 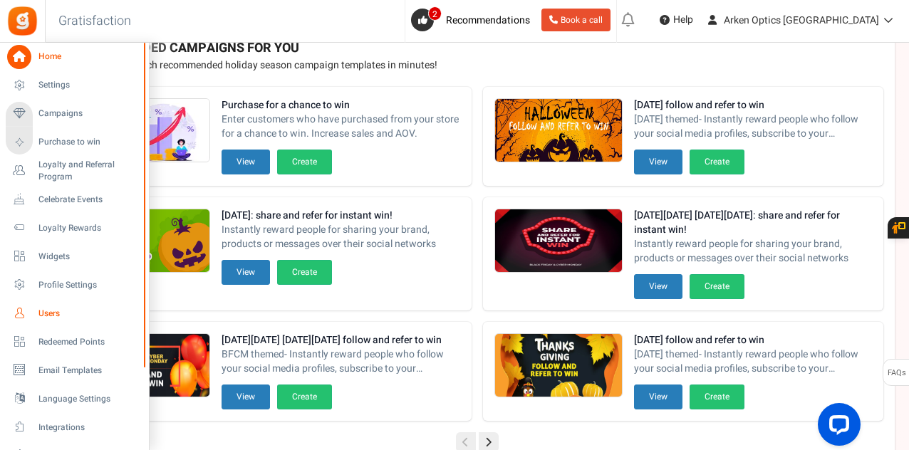 What do you see at coordinates (88, 399) in the screenshot?
I see `span: Language Settings` at bounding box center [88, 399].